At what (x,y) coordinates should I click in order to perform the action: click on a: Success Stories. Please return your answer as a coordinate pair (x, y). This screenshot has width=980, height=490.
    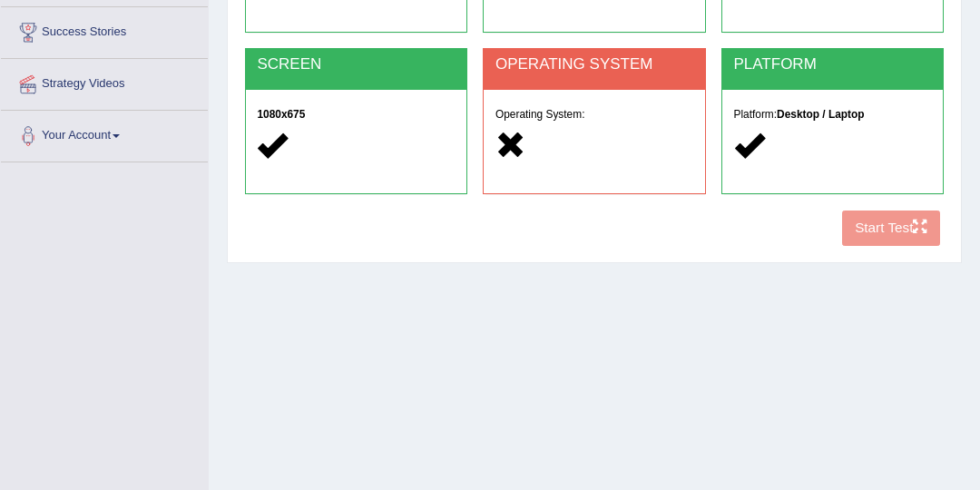
    Looking at the image, I should click on (105, 29).